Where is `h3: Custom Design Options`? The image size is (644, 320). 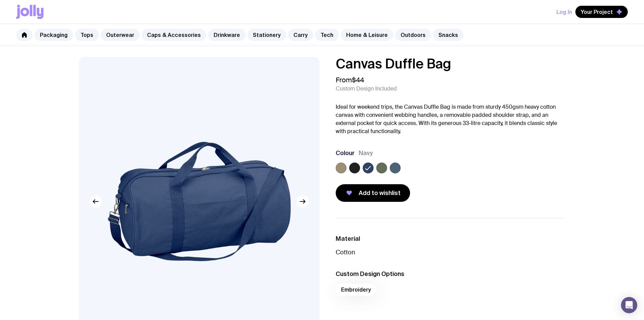
h3: Custom Design Options is located at coordinates (451, 274).